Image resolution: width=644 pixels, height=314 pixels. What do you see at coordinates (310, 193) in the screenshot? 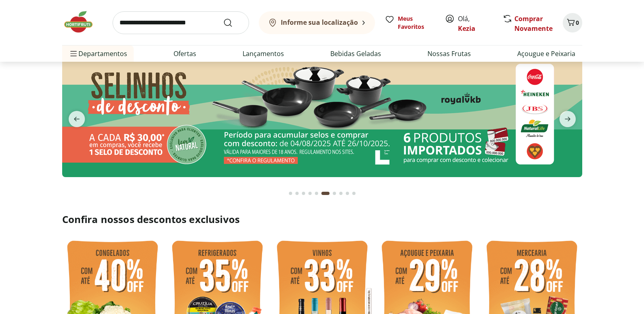
I see `button: Go to page 4 from fs-carousel` at bounding box center [310, 193].